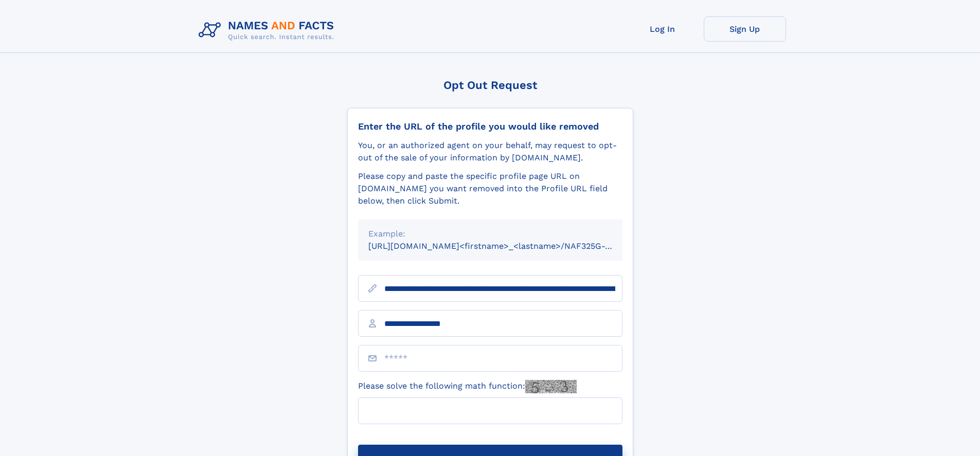 The height and width of the screenshot is (456, 980). Describe the element at coordinates (490, 234) in the screenshot. I see `div: Example:` at that location.